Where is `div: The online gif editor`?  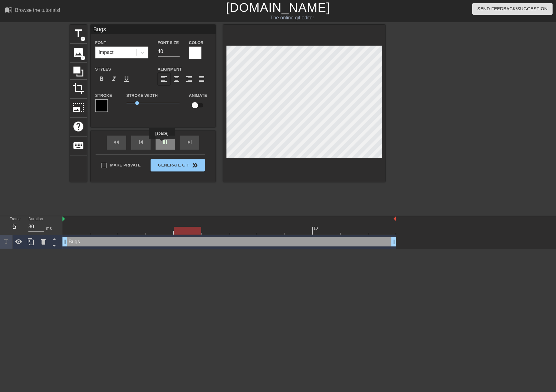
div: The online gif editor is located at coordinates (292, 18).